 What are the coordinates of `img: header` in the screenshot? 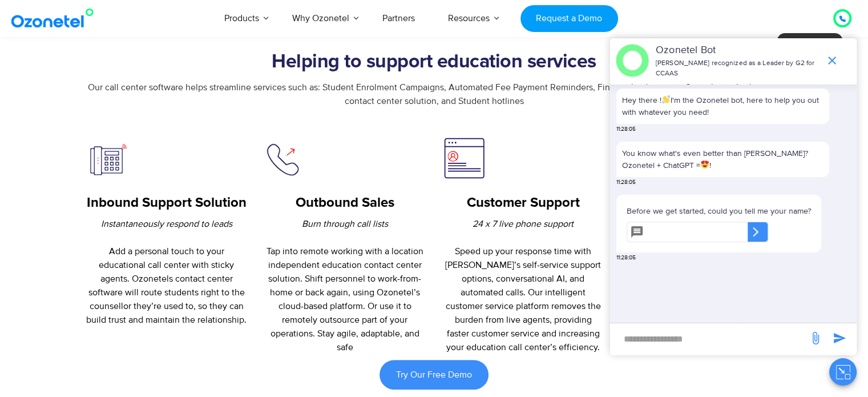 It's located at (632, 61).